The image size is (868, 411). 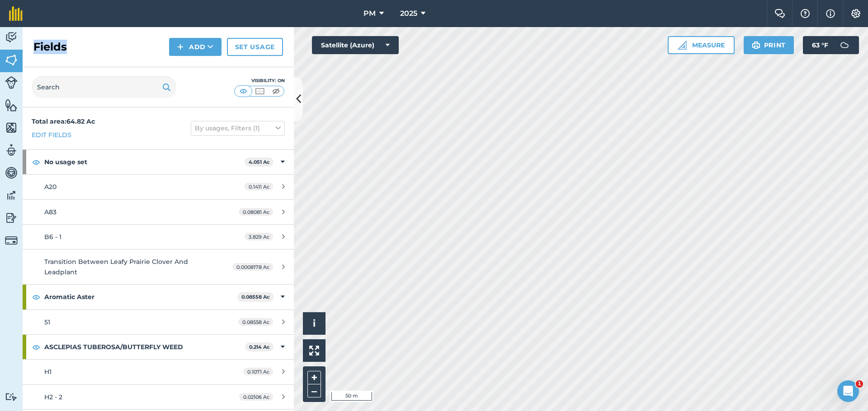 I want to click on strong: No usage set, so click(x=144, y=162).